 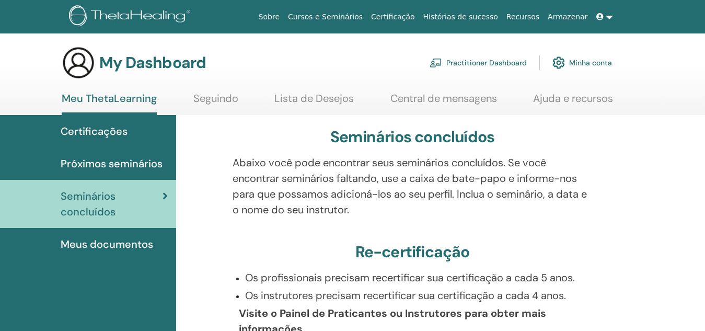 I want to click on p: Os profissionais precisam recertificar sua certificação a cada 5 anos., so click(x=419, y=278).